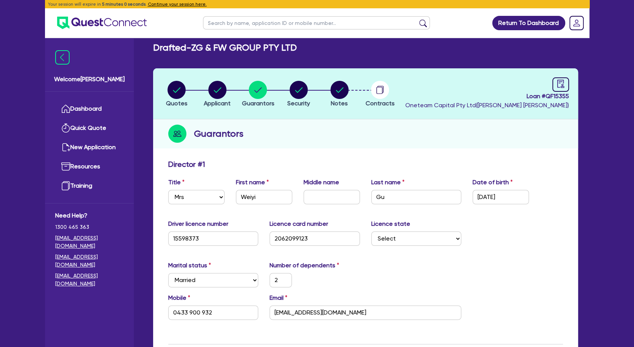  What do you see at coordinates (217, 103) in the screenshot?
I see `span: Applicant` at bounding box center [217, 103].